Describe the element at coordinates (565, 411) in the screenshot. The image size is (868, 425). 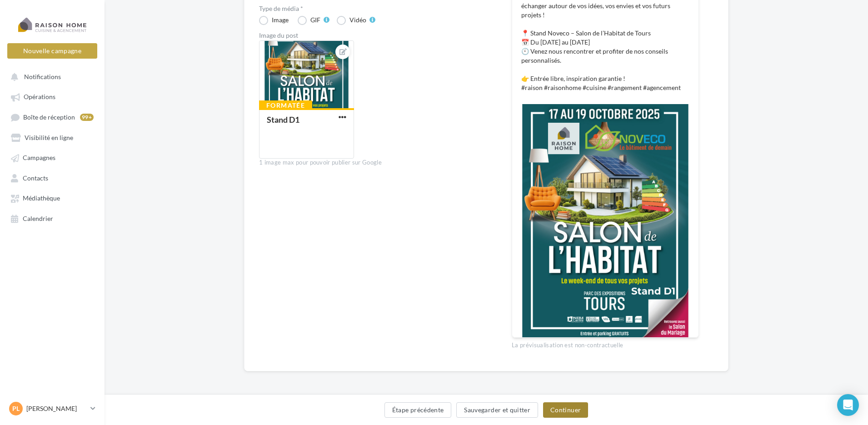
I see `button: Continuer` at that location.